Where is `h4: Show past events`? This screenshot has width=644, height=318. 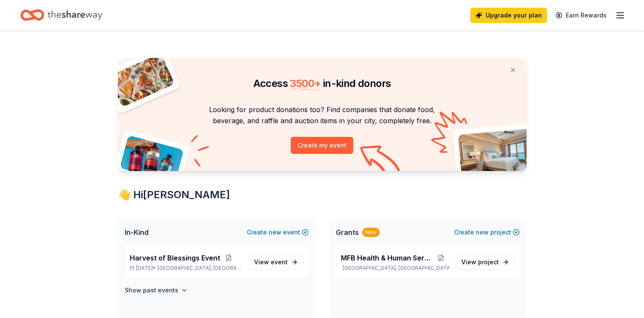
h4: Show past events is located at coordinates (152, 290).